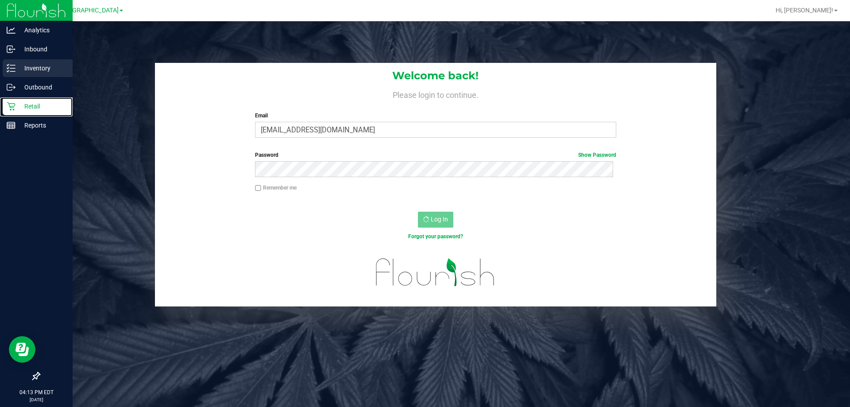 Image resolution: width=850 pixels, height=407 pixels. I want to click on p: Outbound, so click(42, 87).